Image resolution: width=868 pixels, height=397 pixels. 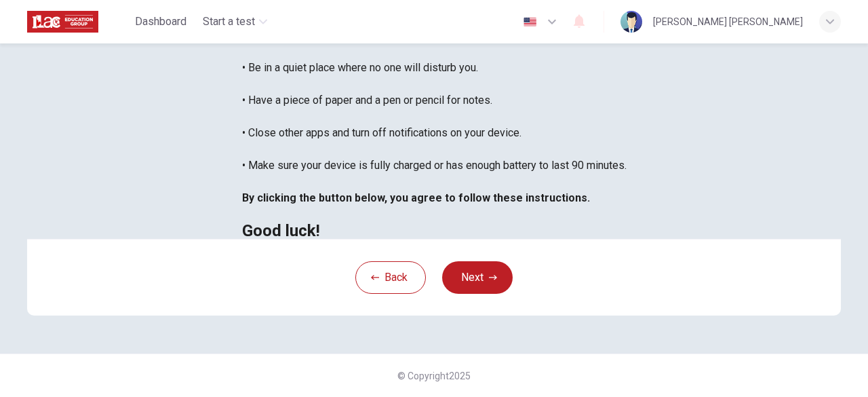 What do you see at coordinates (234, 22) in the screenshot?
I see `button: Start a test` at bounding box center [234, 22].